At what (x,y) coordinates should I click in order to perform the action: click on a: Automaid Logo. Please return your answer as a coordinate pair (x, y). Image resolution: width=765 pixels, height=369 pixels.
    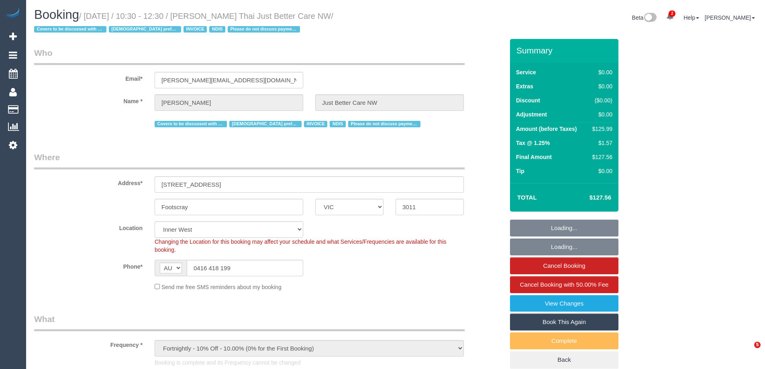
    Looking at the image, I should click on (13, 14).